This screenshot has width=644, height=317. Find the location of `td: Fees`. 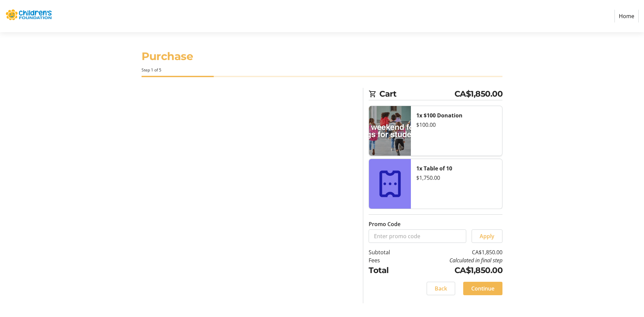

td: Fees is located at coordinates (388, 260).